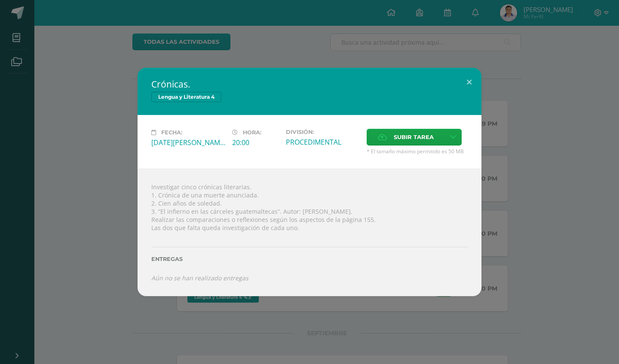 This screenshot has width=619, height=364. Describe the element at coordinates (256, 143) in the screenshot. I see `div: 20:00` at that location.